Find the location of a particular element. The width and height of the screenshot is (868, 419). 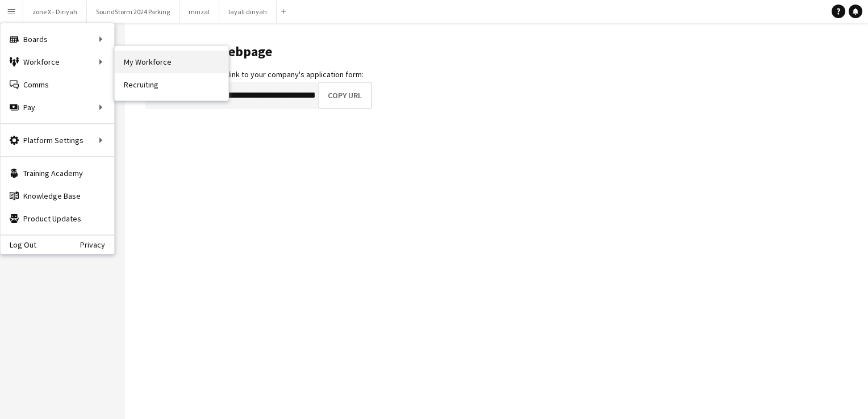

button: zone X - Diriyah is located at coordinates (55, 12).